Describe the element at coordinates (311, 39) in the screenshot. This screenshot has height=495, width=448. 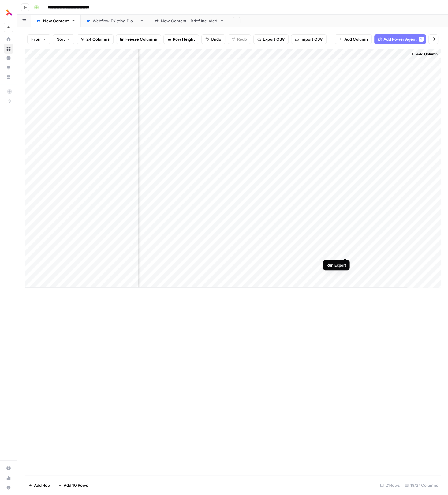
I see `span: Import CSV` at that location.